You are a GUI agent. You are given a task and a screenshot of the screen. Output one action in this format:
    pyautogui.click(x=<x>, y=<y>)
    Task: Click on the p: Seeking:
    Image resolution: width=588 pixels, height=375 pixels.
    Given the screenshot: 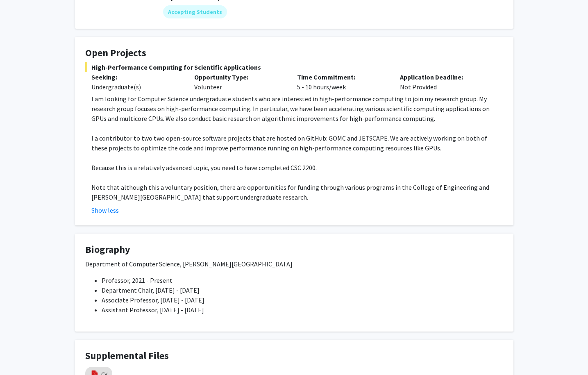 What is the action you would take?
    pyautogui.click(x=136, y=77)
    